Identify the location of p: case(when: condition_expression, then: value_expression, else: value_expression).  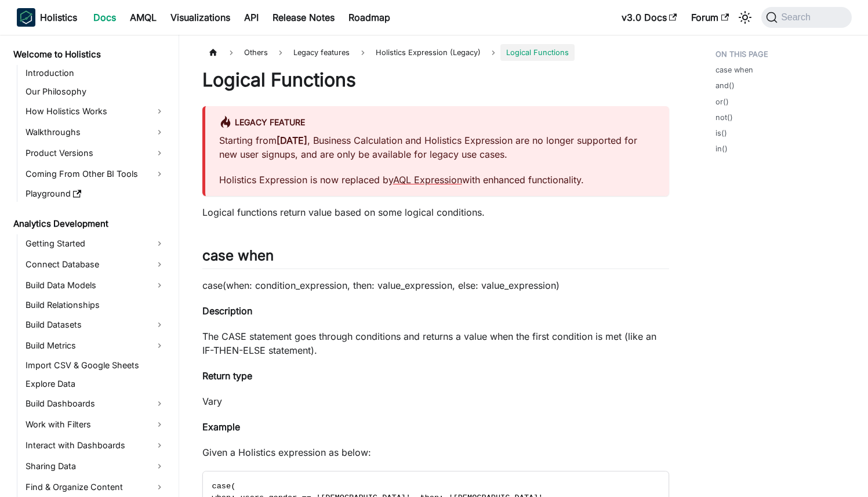
(436, 286).